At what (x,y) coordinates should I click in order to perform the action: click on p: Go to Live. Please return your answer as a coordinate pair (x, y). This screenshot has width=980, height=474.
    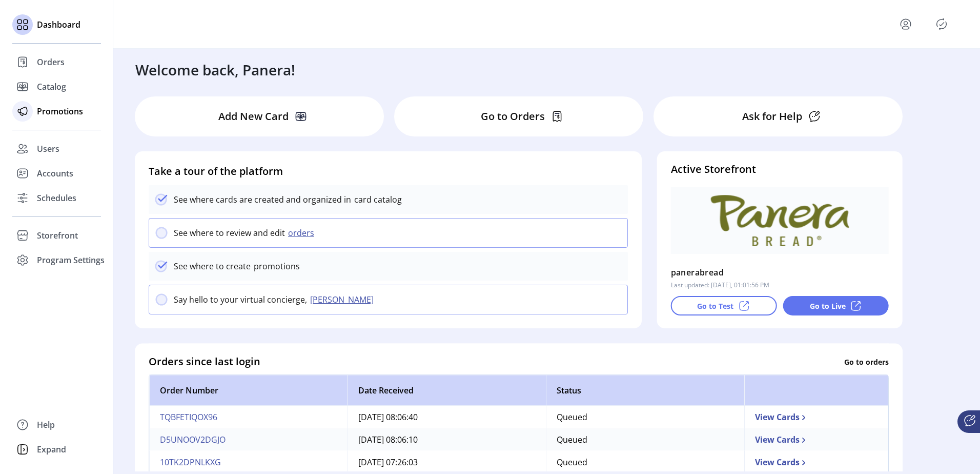
    Looking at the image, I should click on (827, 305).